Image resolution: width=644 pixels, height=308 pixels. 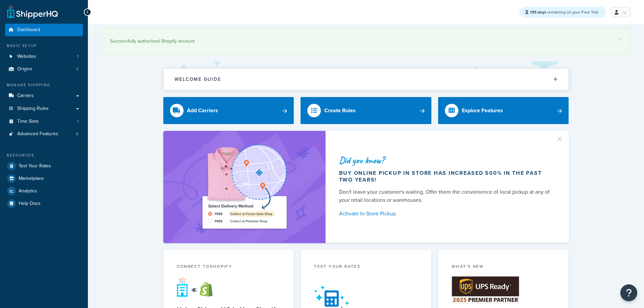 What do you see at coordinates (245, 187) in the screenshot?
I see `img: ad-shirt-map-b0359fc47e01cab431d101c4b569394f6a03f54285957d908178d52f29eb9668.png` at bounding box center [245, 187].